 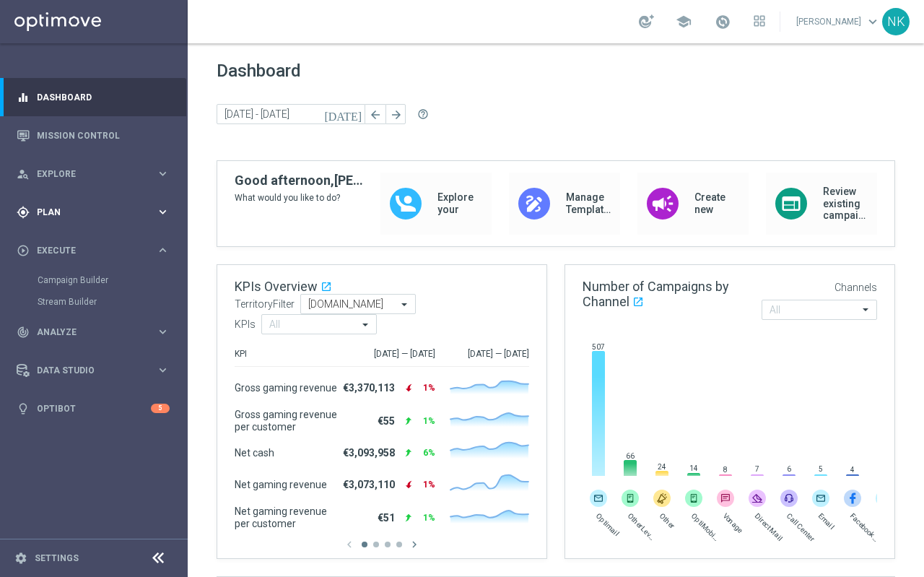 I want to click on button: Data Studio keyboard_arrow_right, so click(x=93, y=370).